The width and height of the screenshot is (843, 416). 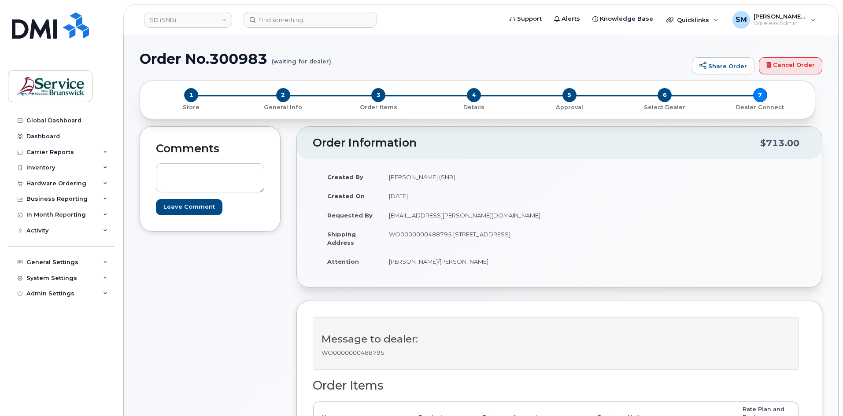 I want to click on strong: Requested By, so click(x=350, y=215).